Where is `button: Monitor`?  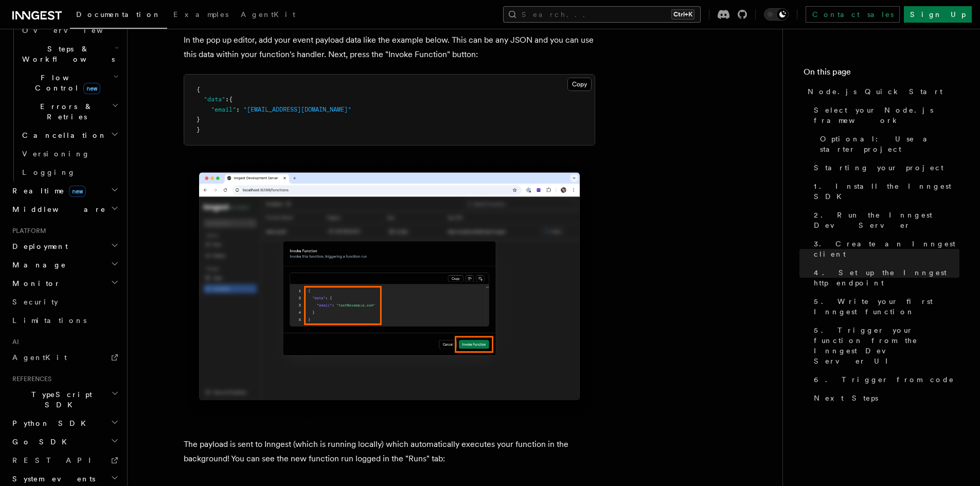
button: Monitor is located at coordinates (64, 283).